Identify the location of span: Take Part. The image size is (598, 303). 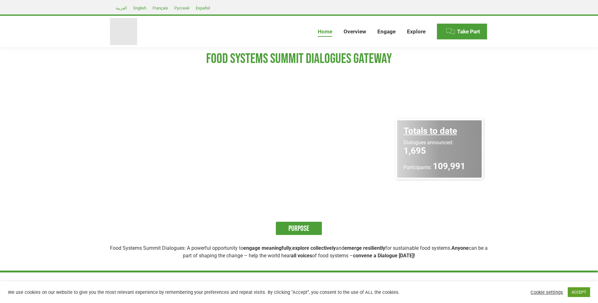
(469, 32).